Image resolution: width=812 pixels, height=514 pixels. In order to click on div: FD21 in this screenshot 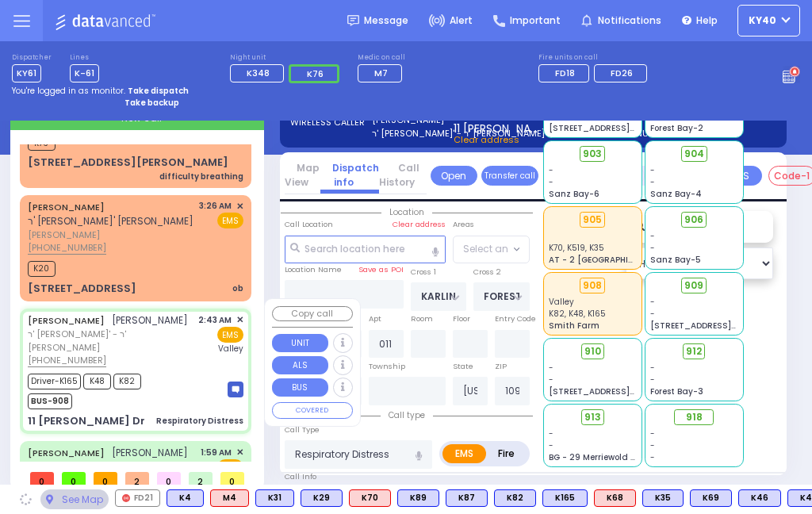, I will do `click(137, 498)`.